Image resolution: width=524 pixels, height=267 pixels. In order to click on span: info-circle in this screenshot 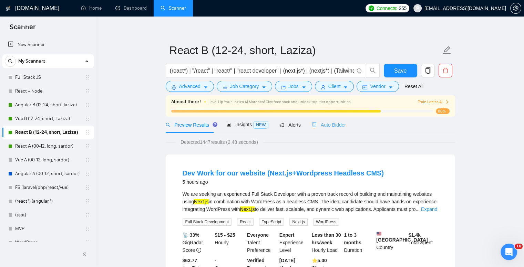, I will do `click(359, 71)`.